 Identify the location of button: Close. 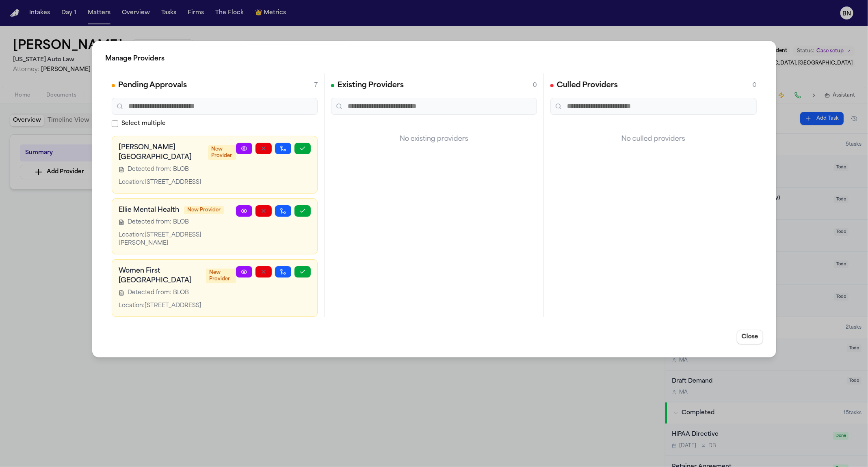
(749, 337).